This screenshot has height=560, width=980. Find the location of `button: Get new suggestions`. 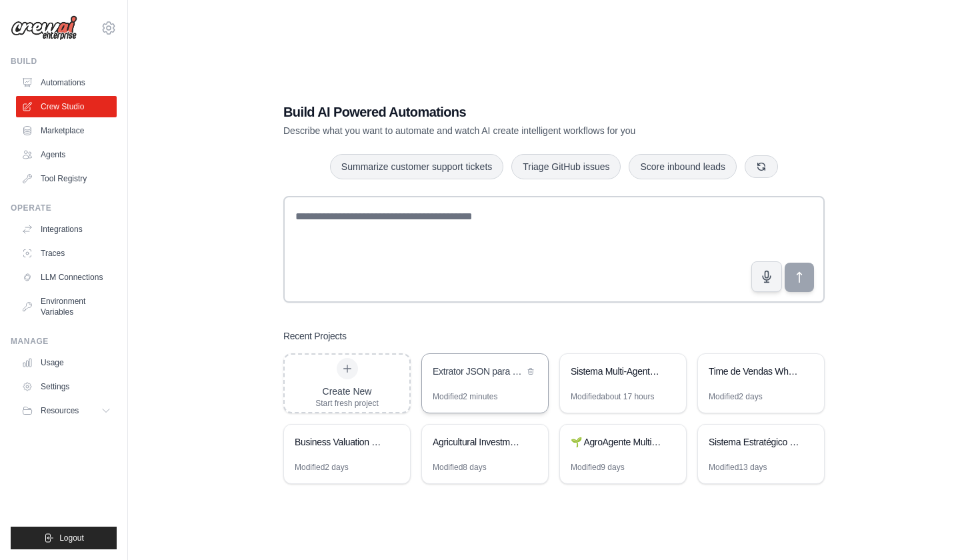

button: Get new suggestions is located at coordinates (761, 166).